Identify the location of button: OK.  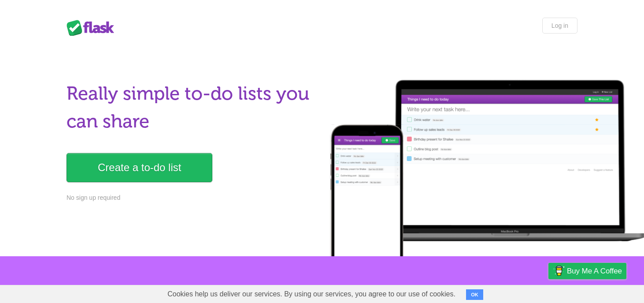
(475, 294).